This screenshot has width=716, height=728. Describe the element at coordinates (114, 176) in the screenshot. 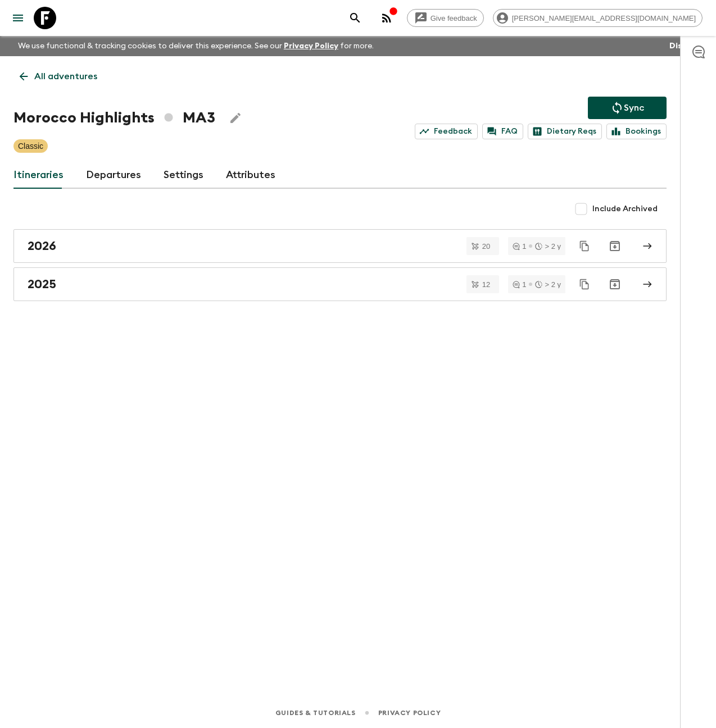

I see `a: Departures` at that location.